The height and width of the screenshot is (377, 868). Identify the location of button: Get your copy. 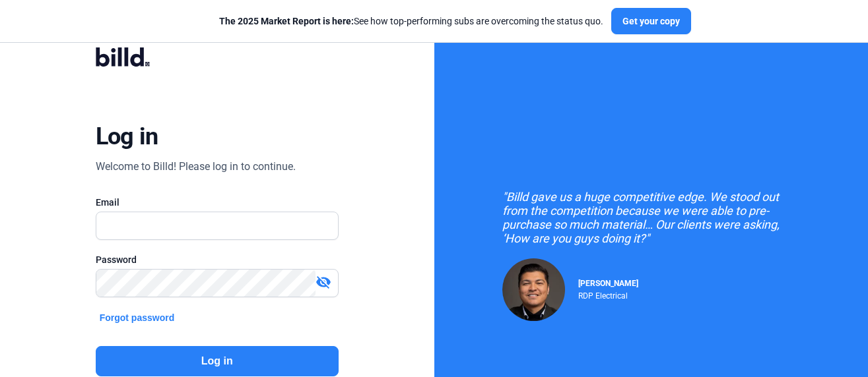
(651, 21).